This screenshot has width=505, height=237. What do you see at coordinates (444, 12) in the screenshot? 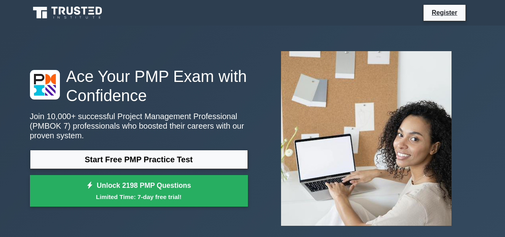
I see `a: Register` at bounding box center [444, 12].